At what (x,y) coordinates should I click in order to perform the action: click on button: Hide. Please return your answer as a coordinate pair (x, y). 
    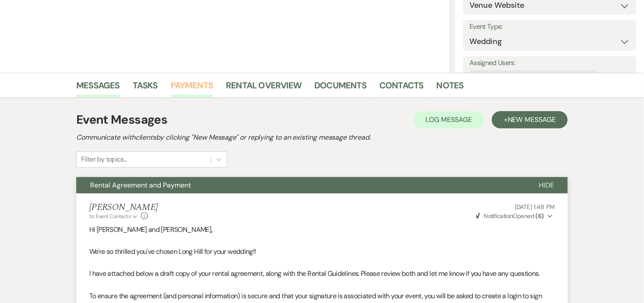
    Looking at the image, I should click on (546, 186).